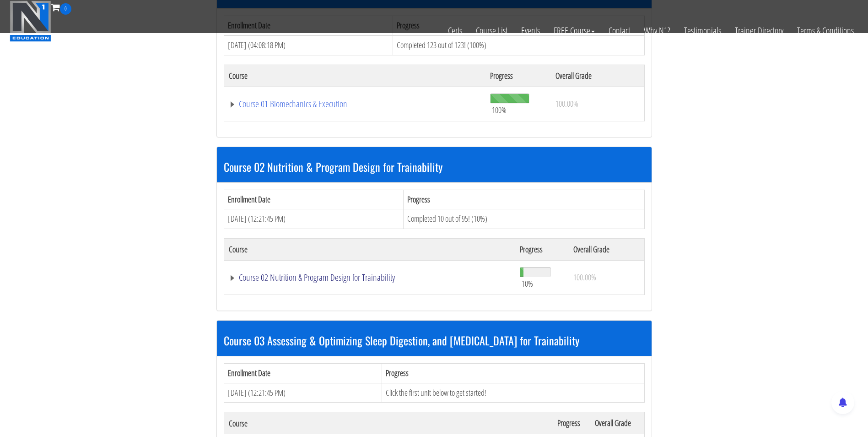 The image size is (868, 437). Describe the element at coordinates (657, 30) in the screenshot. I see `a: Why N1?` at that location.